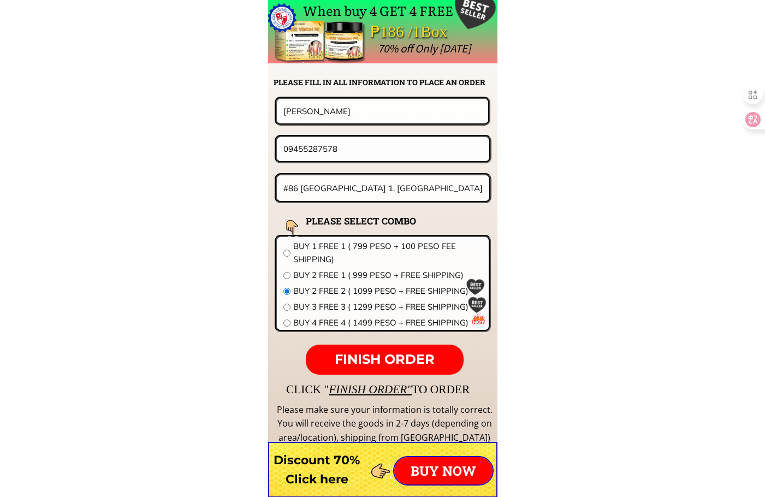  I want to click on input: Your name, so click(382, 111).